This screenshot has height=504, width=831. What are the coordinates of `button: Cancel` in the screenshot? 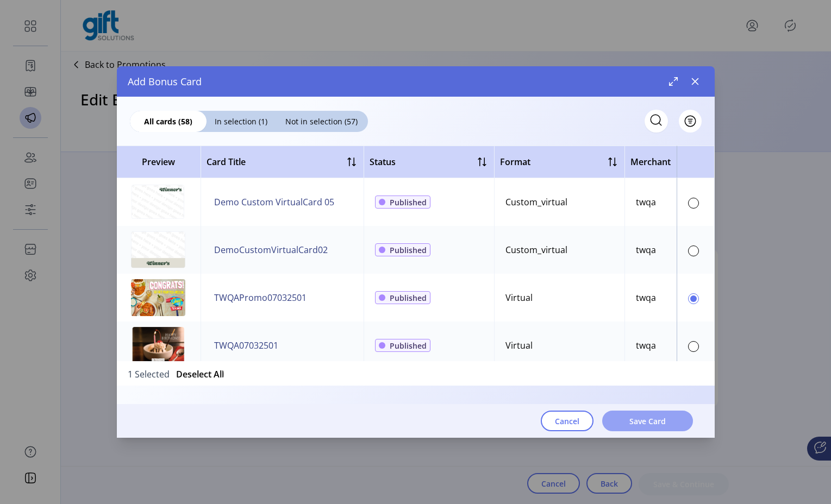 It's located at (567, 421).